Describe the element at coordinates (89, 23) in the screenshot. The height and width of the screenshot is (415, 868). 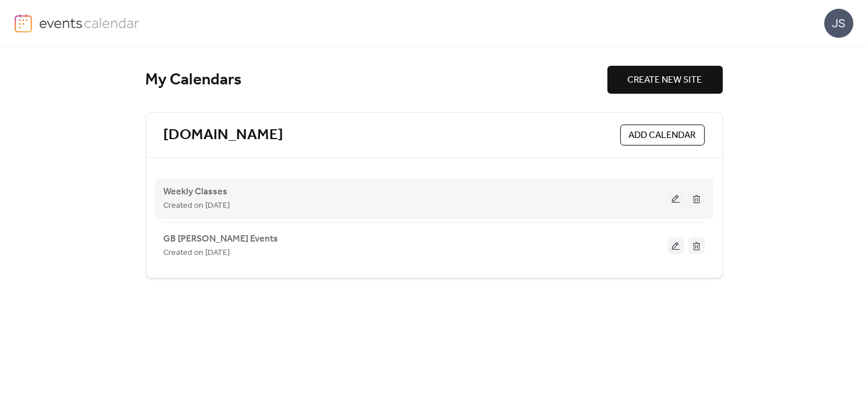
I see `img: logo-type` at that location.